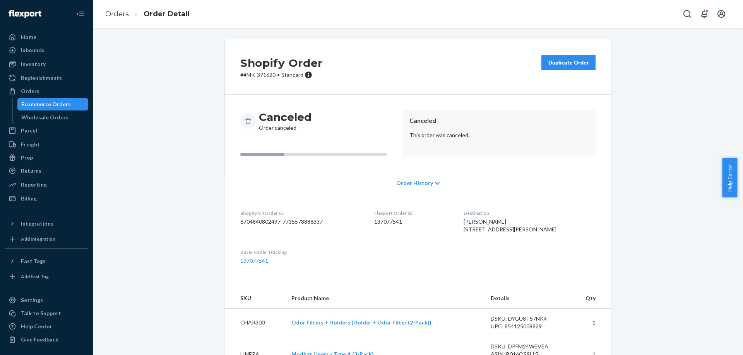  What do you see at coordinates (568, 63) in the screenshot?
I see `div: Duplicate Order` at bounding box center [568, 63].